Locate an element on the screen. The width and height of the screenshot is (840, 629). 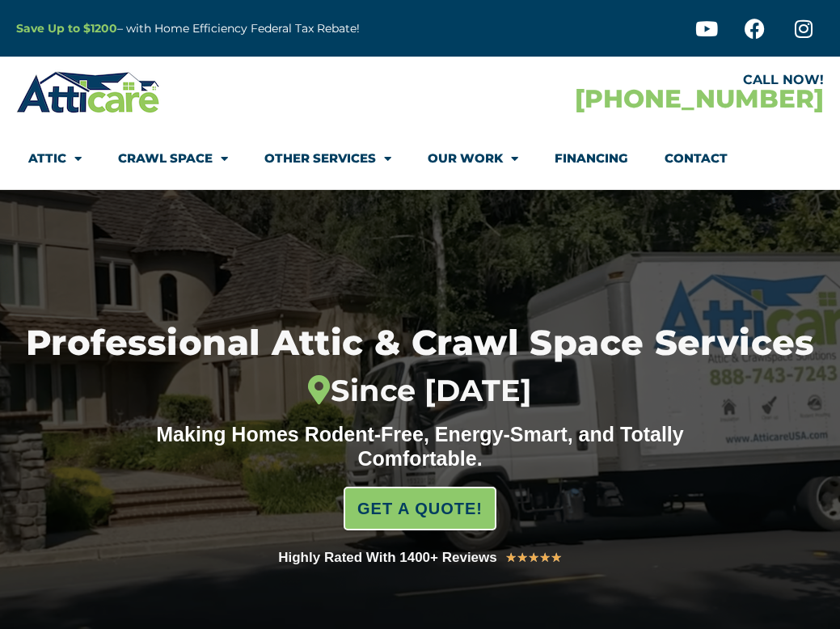
div: Highly Rated With 1400+ Reviews is located at coordinates (387, 558).